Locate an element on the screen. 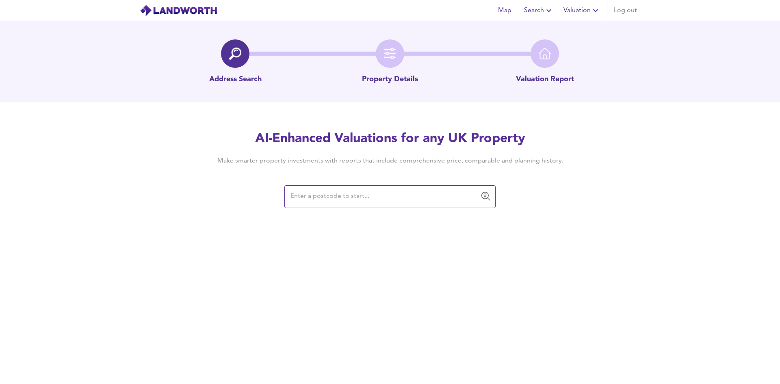 The width and height of the screenshot is (780, 384). img: filter-icon is located at coordinates (390, 54).